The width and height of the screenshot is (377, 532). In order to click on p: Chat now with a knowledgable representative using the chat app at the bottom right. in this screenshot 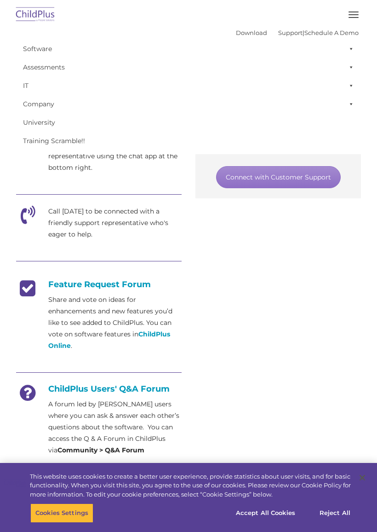, I will do `click(115, 156)`.